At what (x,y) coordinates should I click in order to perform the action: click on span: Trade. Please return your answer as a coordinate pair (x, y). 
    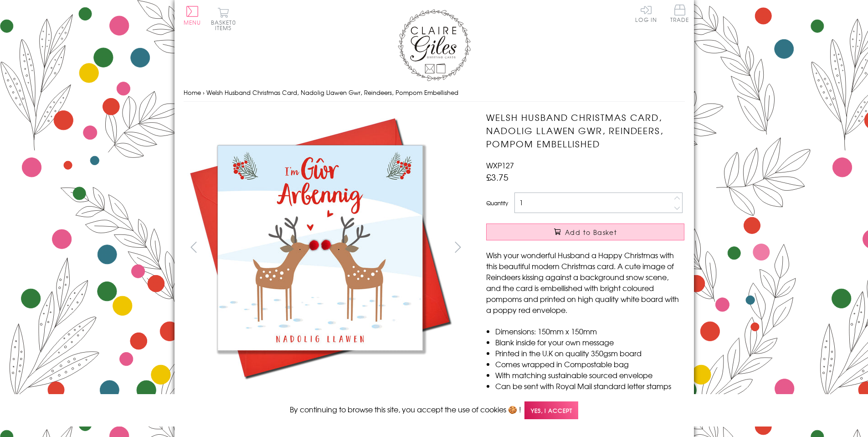
    Looking at the image, I should click on (679, 13).